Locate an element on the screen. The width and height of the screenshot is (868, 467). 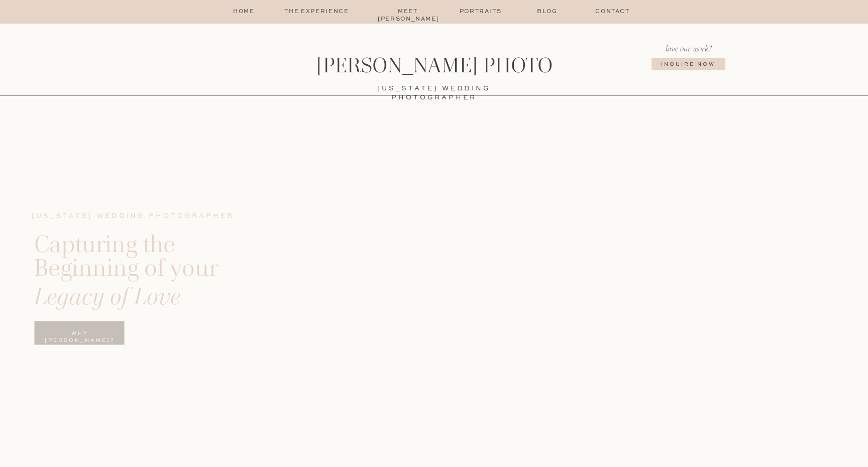
p: The Experience is located at coordinates (316, 12).